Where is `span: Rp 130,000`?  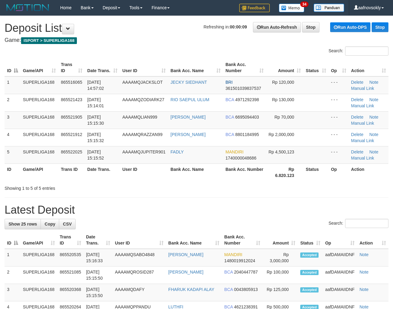
span: Rp 130,000 is located at coordinates (283, 99).